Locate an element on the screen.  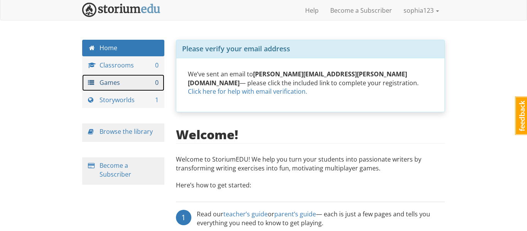
a: Click here for help with email verification. is located at coordinates (247, 91).